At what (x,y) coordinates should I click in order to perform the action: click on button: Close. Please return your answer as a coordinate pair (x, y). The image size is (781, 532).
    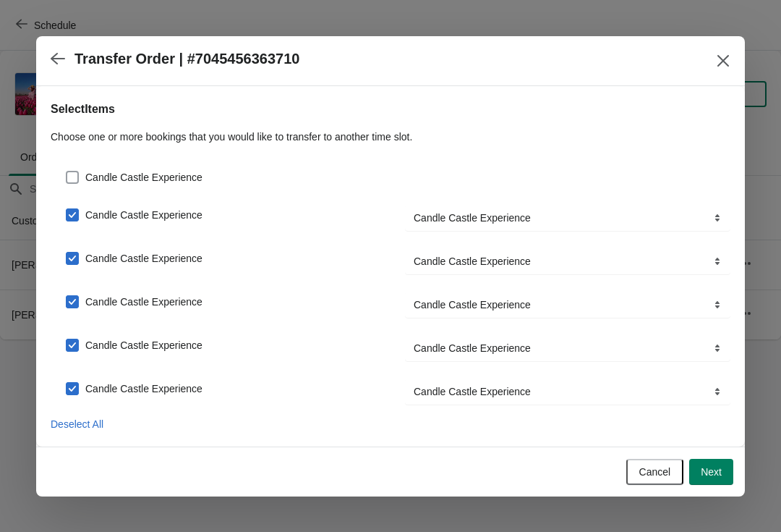
    Looking at the image, I should click on (723, 60).